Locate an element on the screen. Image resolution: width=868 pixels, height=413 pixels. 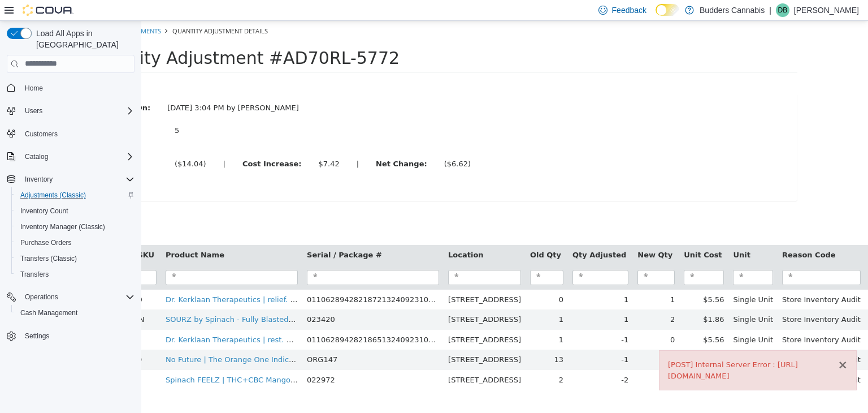
div: ($14.04) is located at coordinates (49, 143).